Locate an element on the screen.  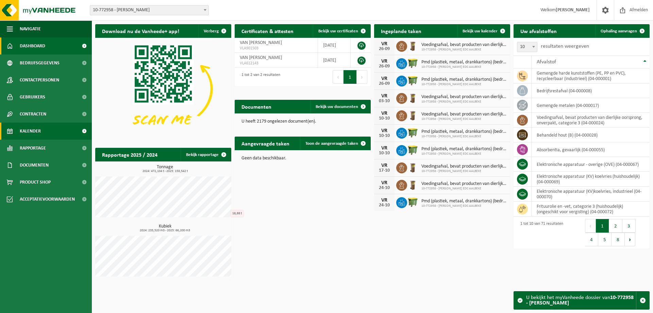
h2: Documenten is located at coordinates (257, 106).